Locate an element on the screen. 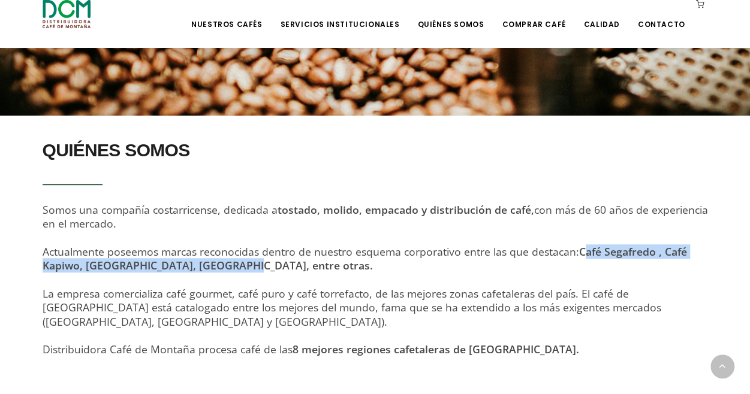  span: Actualmente poseemos marcas reconocidas dentro de nuestro esquema corporativo entre las que desta... is located at coordinates (365, 258).